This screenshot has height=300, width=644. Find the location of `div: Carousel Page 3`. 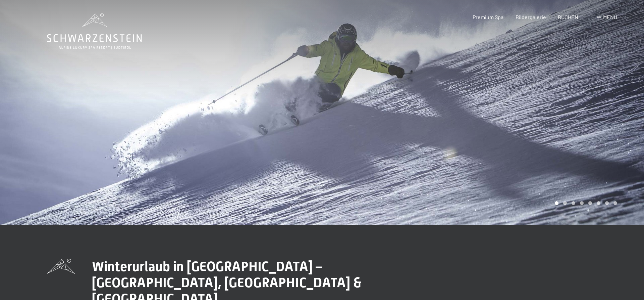

div: Carousel Page 3 is located at coordinates (573, 203).